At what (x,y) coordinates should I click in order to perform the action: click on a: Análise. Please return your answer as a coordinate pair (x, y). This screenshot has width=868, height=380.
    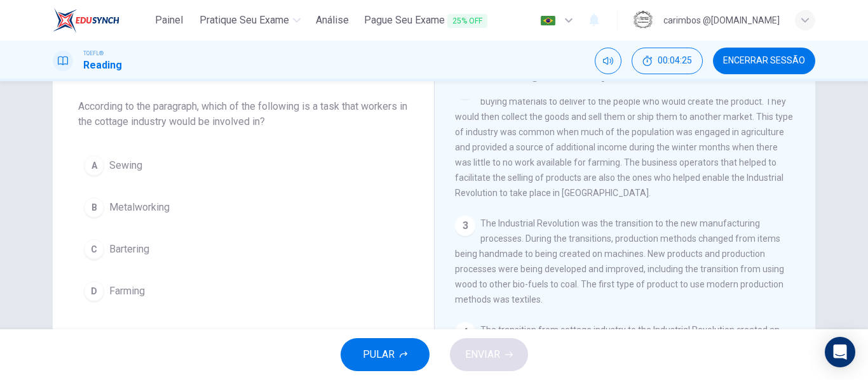
    Looking at the image, I should click on (332, 20).